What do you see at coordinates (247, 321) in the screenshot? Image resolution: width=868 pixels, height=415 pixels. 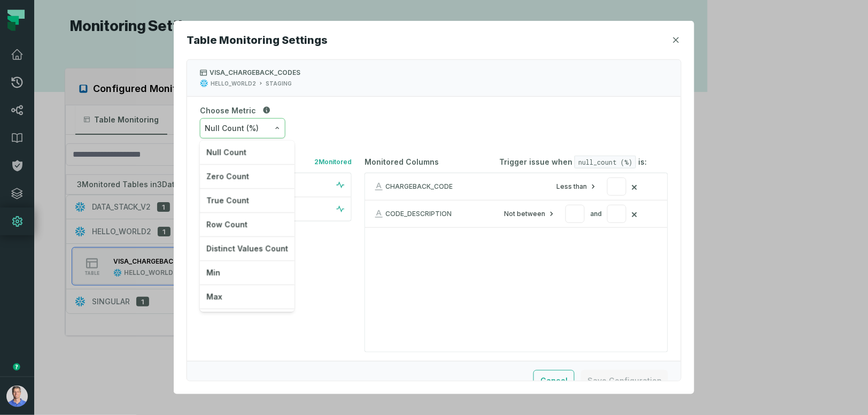 I see `div: Count` at bounding box center [247, 321].